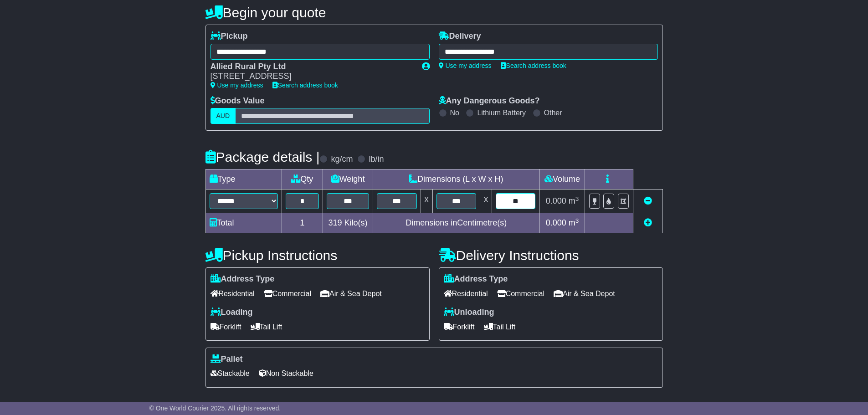  Describe the element at coordinates (348, 180) in the screenshot. I see `td: Weight` at that location.